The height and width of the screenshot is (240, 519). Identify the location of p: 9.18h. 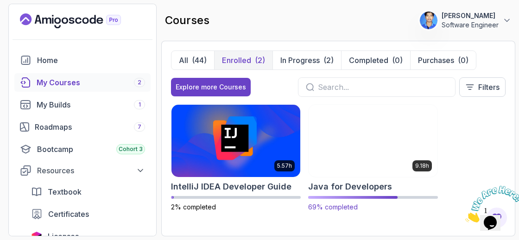
(422, 166).